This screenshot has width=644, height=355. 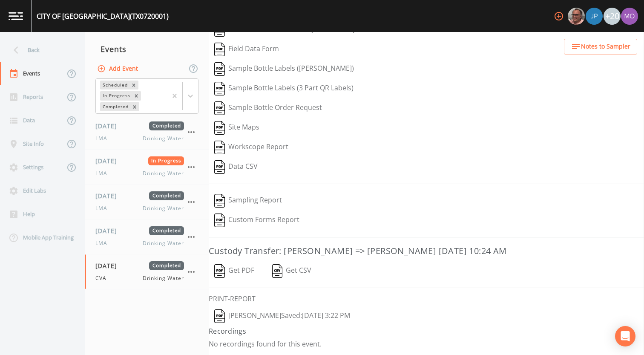 I want to click on h6: PRINT-REPORT, so click(x=426, y=299).